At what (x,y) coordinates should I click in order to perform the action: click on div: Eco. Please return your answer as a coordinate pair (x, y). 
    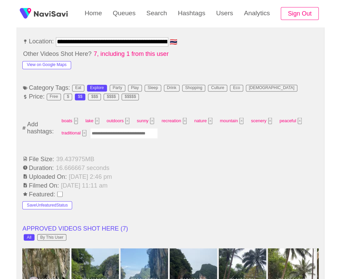
    Looking at the image, I should click on (237, 88).